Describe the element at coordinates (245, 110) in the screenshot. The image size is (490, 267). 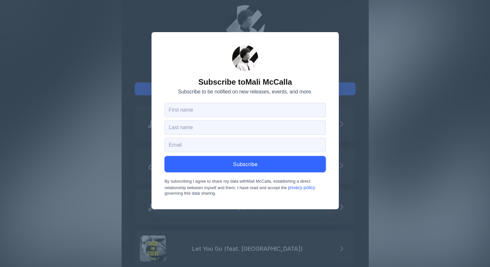
I see `input: First name` at that location.